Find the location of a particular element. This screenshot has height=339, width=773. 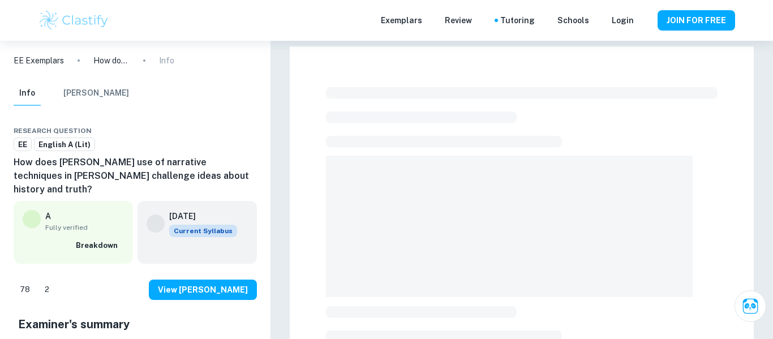

span: Research question is located at coordinates (53, 131).